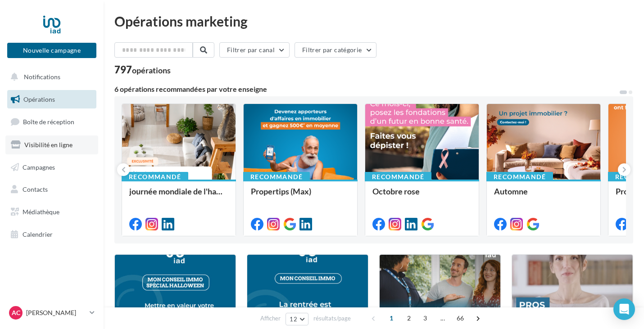  Describe the element at coordinates (151, 70) in the screenshot. I see `div: opérations` at that location.